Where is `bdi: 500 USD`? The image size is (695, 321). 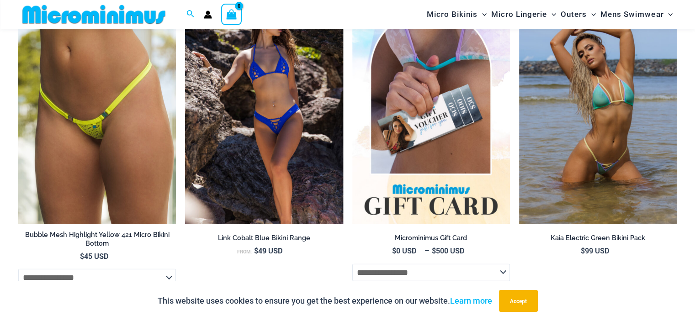
bdi: 500 USD is located at coordinates (448, 250).